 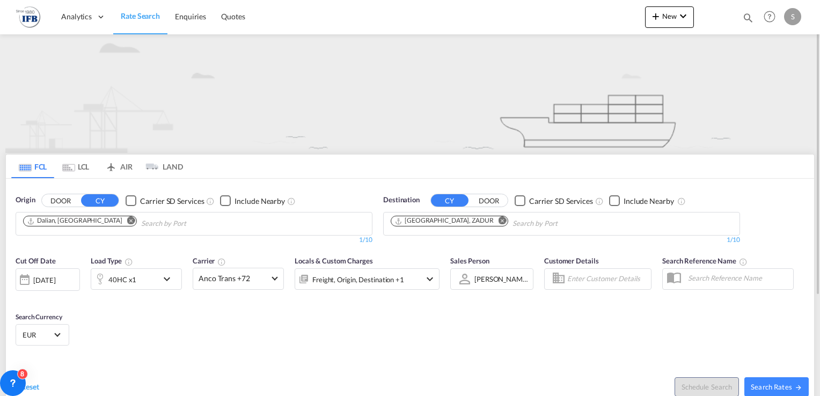 I want to click on span: Cut Off Date, so click(x=35, y=261).